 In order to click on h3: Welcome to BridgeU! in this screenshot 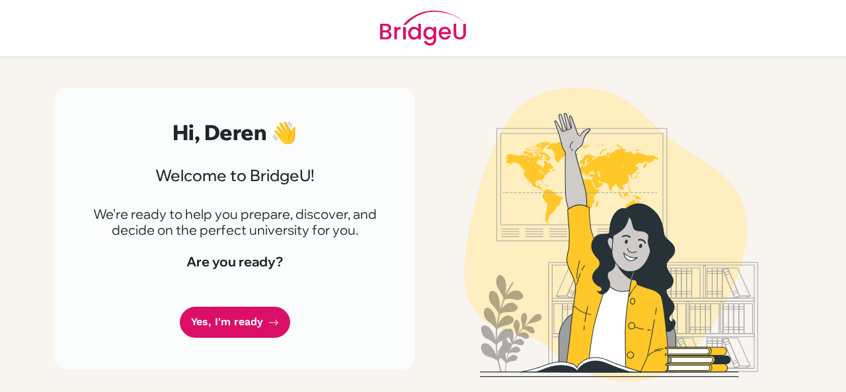, I will do `click(235, 175)`.